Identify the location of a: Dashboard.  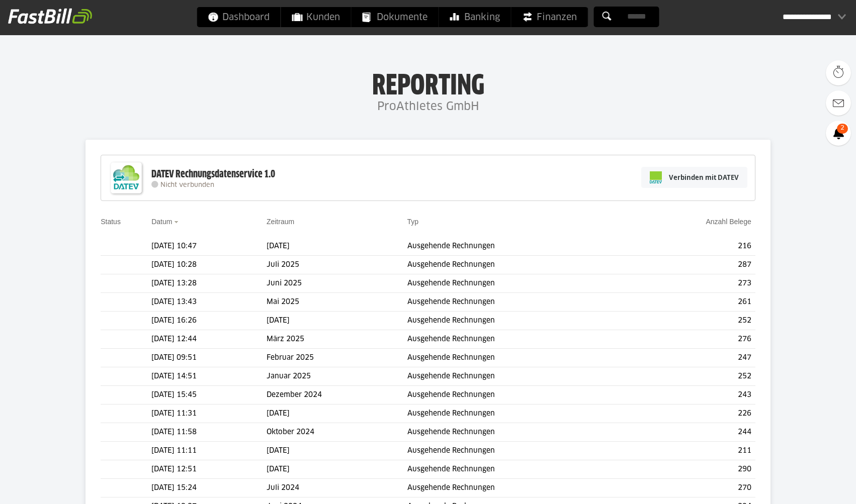
(239, 17).